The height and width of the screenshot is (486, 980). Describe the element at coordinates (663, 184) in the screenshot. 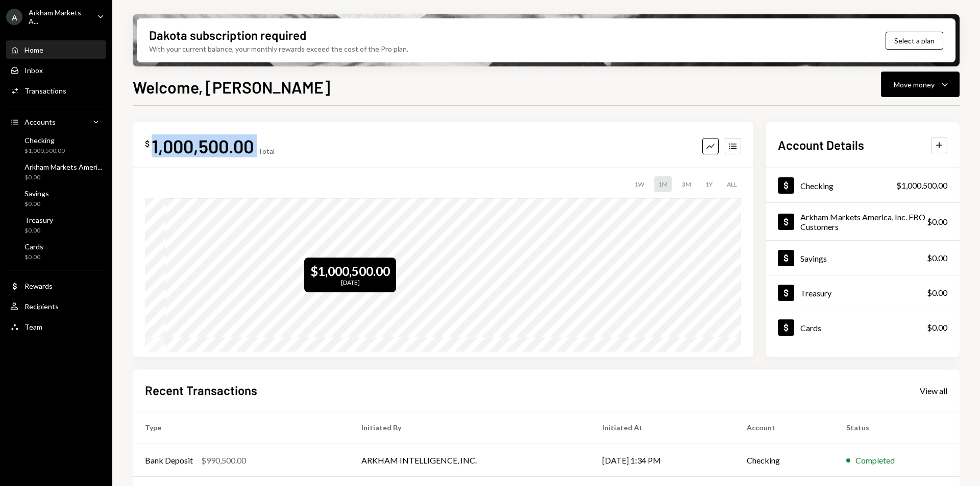

I see `div: 1M` at that location.